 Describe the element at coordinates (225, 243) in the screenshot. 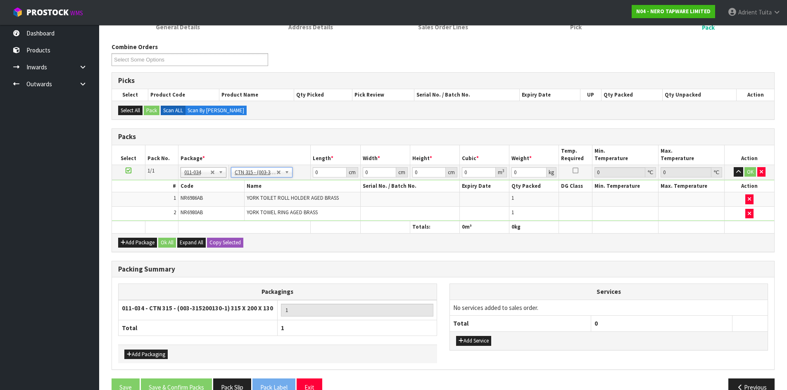

I see `button: Copy Selected` at that location.